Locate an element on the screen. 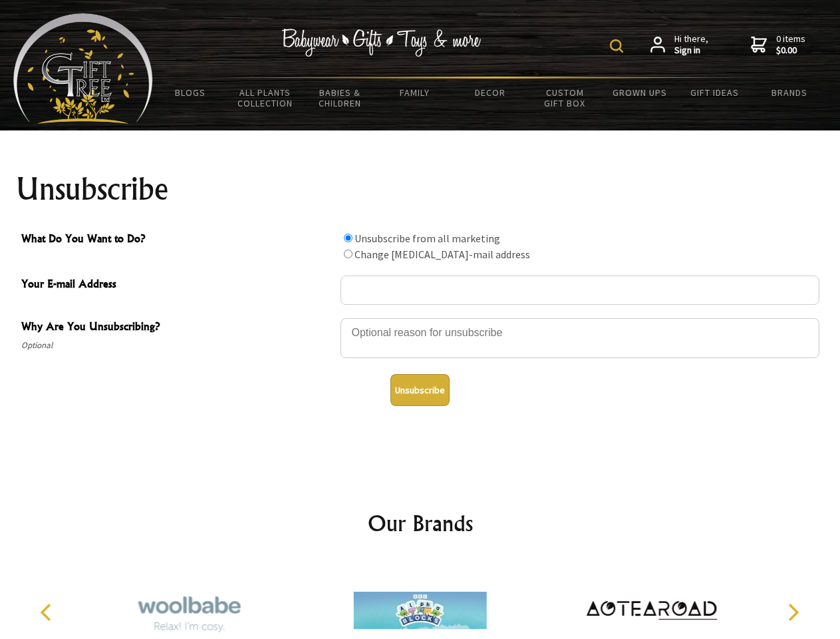 The width and height of the screenshot is (840, 639). strong: Sign in is located at coordinates (691, 50).